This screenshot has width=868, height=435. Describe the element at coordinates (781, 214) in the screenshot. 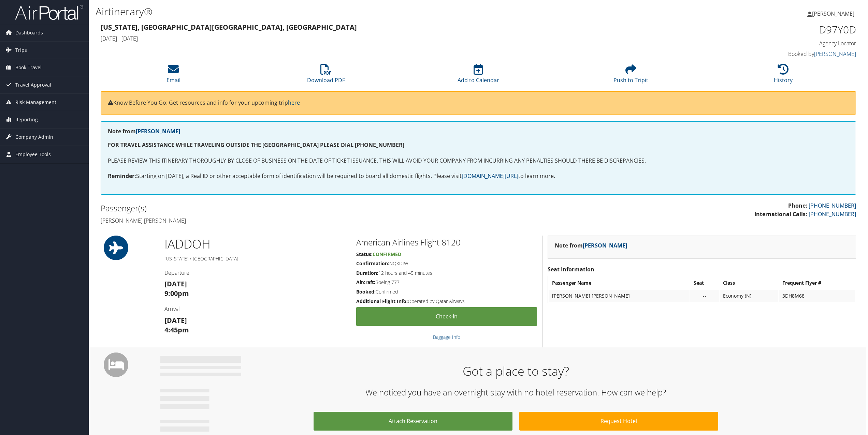

I see `strong: International Calls:` at that location.